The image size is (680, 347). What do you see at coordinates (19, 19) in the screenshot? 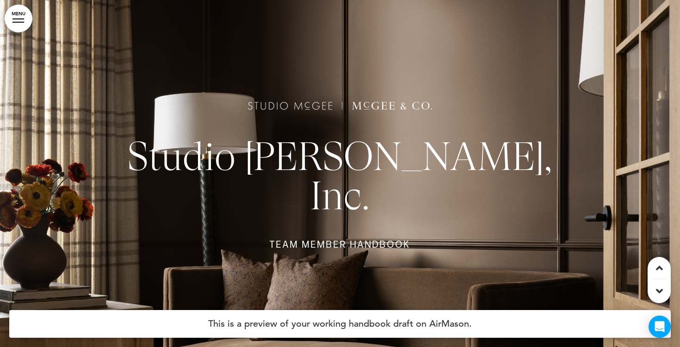
I see `a: MENU` at bounding box center [19, 19].